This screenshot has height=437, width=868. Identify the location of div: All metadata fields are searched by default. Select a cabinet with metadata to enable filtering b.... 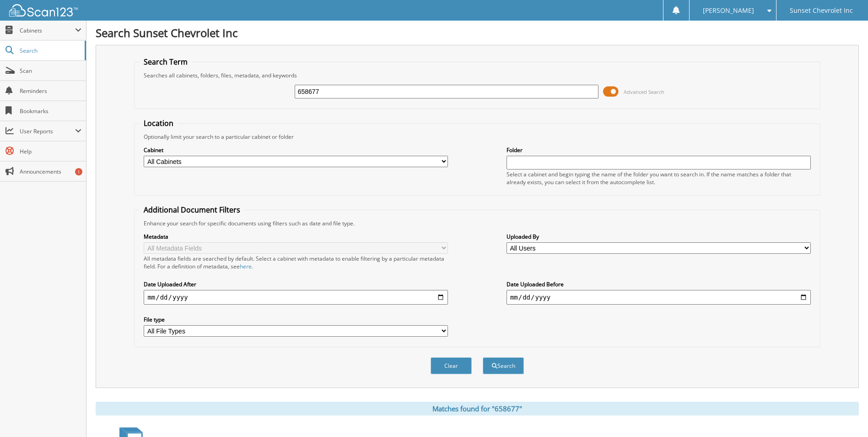
(296, 262).